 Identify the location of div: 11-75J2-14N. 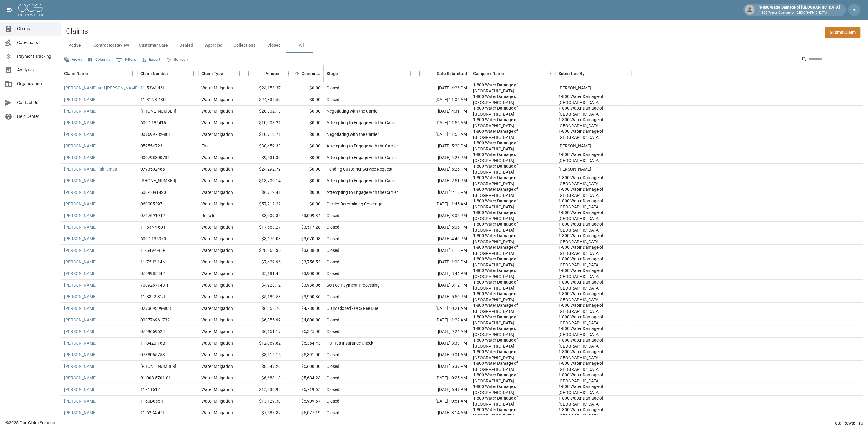
(153, 261).